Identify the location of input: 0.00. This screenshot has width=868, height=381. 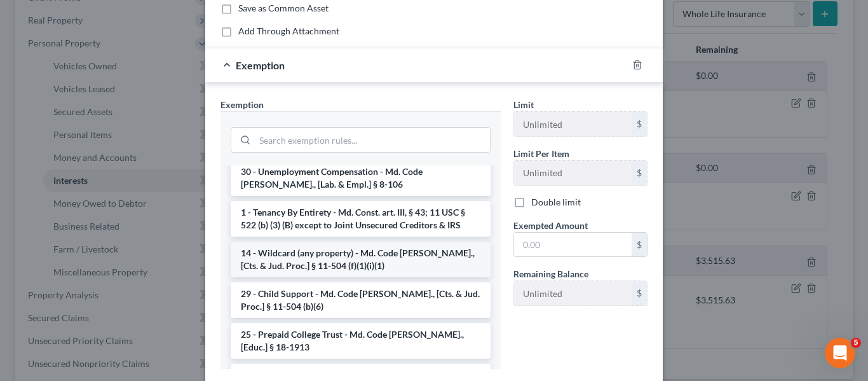
(573, 244).